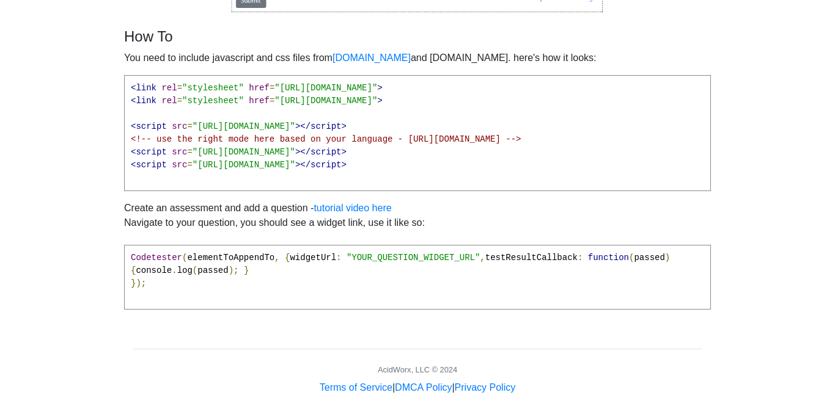 The width and height of the screenshot is (835, 395). What do you see at coordinates (485, 387) in the screenshot?
I see `a: Privacy Policy` at bounding box center [485, 387].